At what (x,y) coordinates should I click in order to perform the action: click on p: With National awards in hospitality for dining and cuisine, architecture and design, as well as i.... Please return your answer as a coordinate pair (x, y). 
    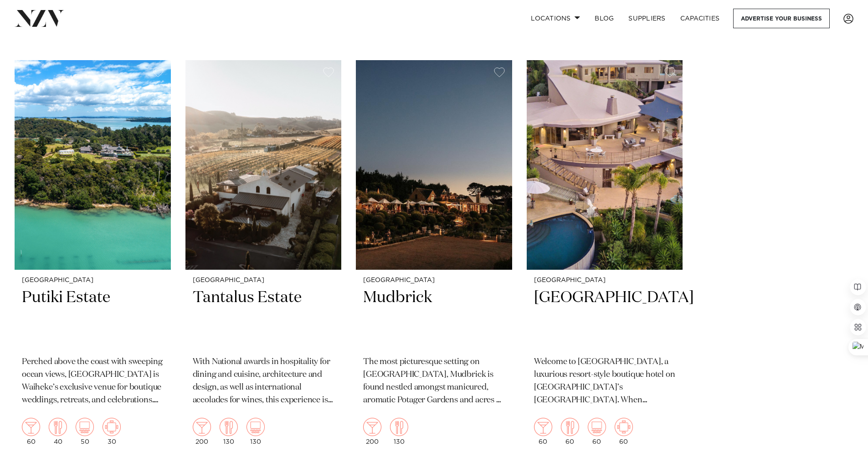
    Looking at the image, I should click on (264, 381).